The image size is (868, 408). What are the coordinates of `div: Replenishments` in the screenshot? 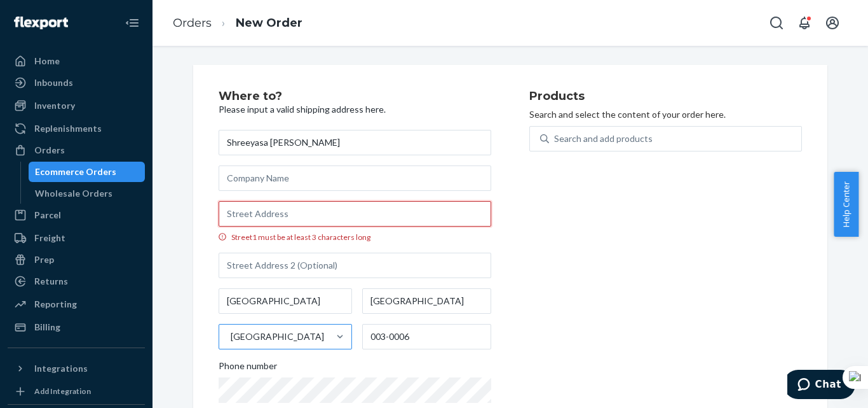 It's located at (68, 129).